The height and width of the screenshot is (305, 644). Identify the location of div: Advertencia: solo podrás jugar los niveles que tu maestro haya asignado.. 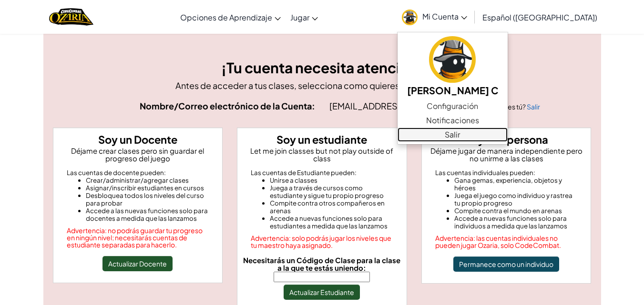
(322, 242).